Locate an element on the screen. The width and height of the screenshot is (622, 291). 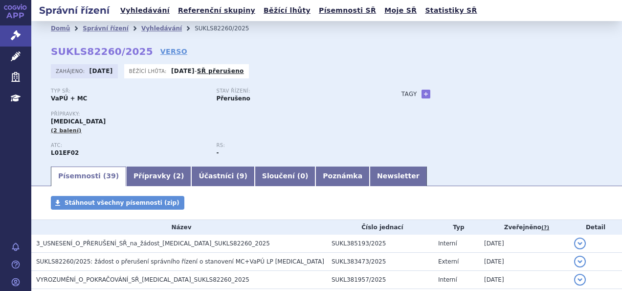
span: 39 is located at coordinates (111, 176).